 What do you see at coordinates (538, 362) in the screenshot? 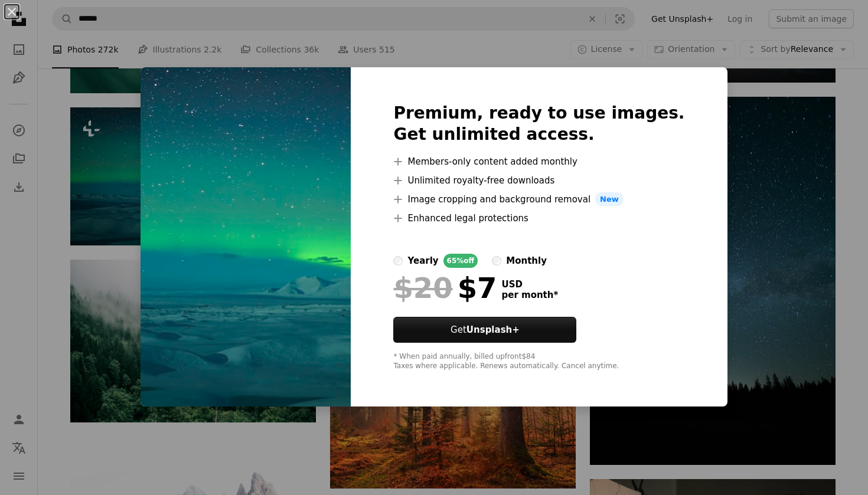
I see `div: * When paid annually, billed upfront $84 Taxes where applicable. Renews automatically. Cancel any...` at bounding box center [538, 362].